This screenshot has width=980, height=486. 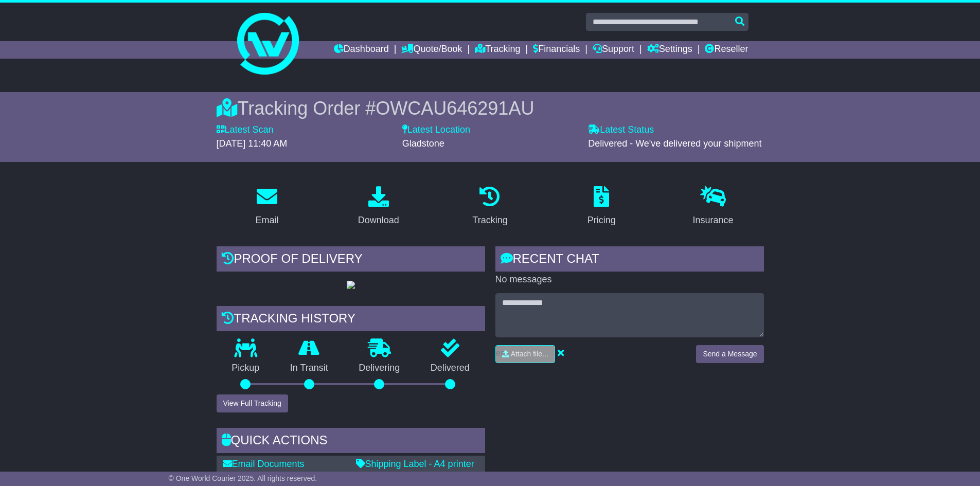 I want to click on a: Support, so click(x=613, y=50).